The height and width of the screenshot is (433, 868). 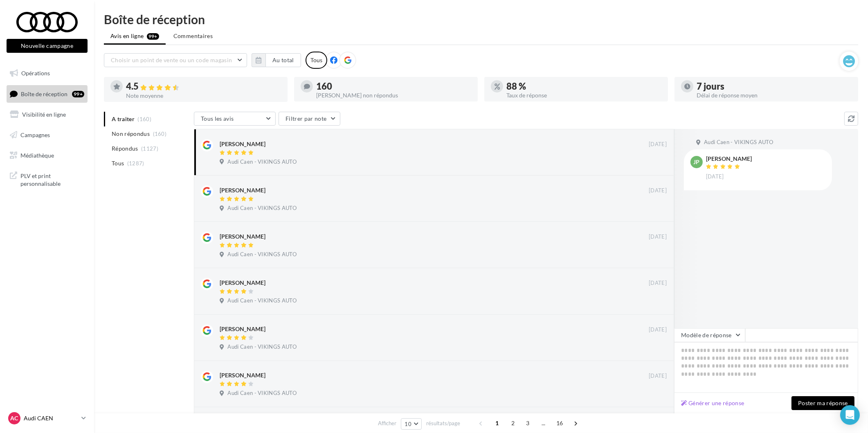 I want to click on div: 99+, so click(x=78, y=95).